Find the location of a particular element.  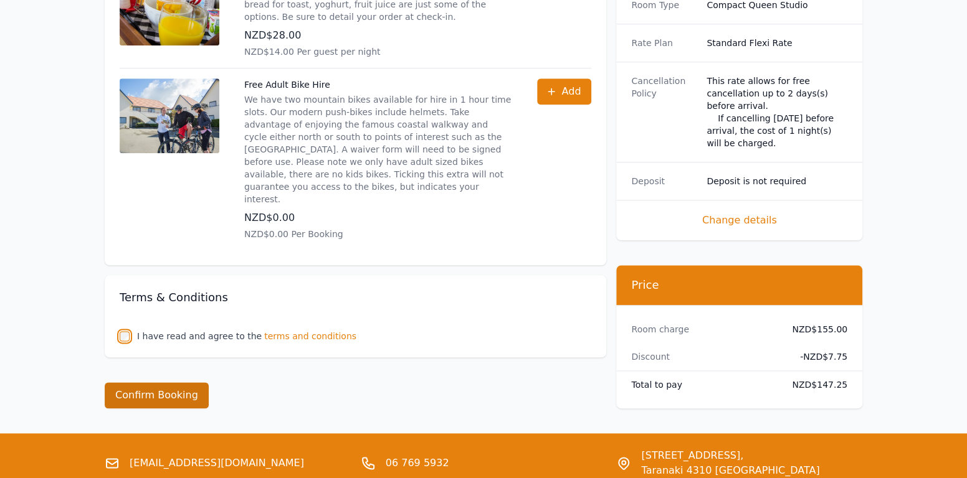

h3: Price is located at coordinates (739, 285).